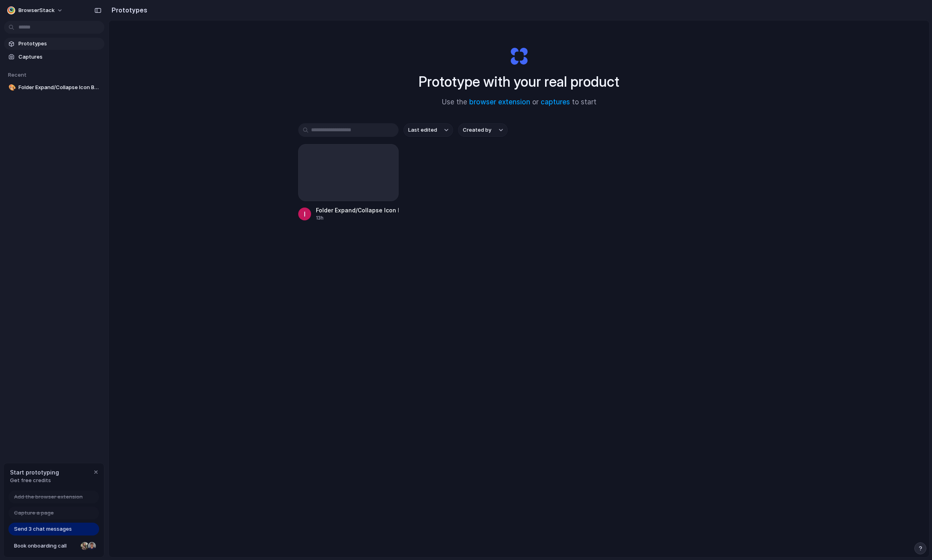 The image size is (932, 560). Describe the element at coordinates (92, 545) in the screenshot. I see `div: Christian Iacullo` at that location.